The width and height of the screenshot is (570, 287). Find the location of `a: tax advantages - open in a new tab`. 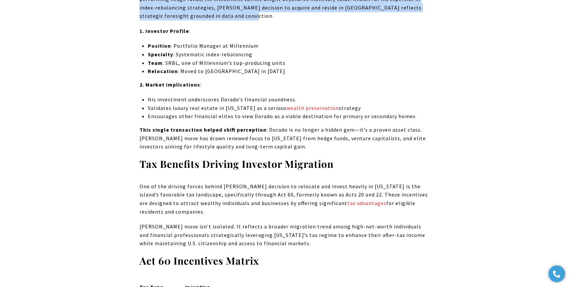

a: tax advantages - open in a new tab is located at coordinates (367, 203).